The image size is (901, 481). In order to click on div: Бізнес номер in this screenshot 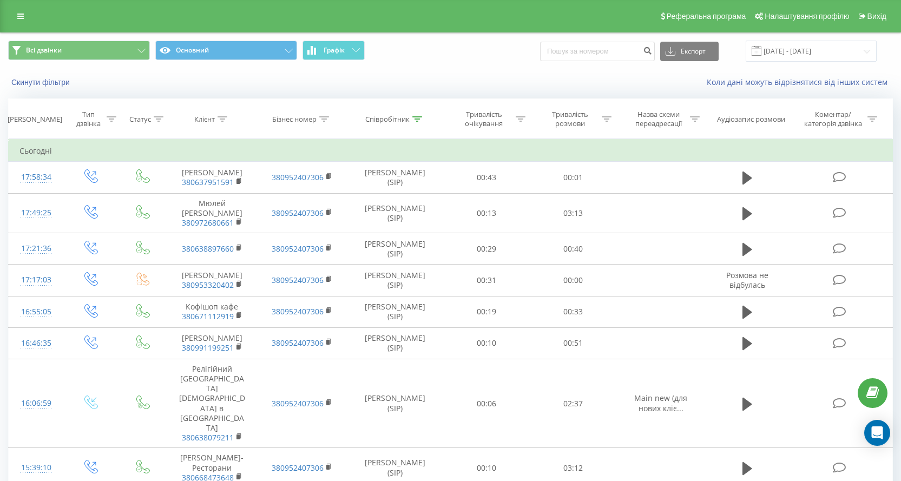, I will do `click(294, 119)`.